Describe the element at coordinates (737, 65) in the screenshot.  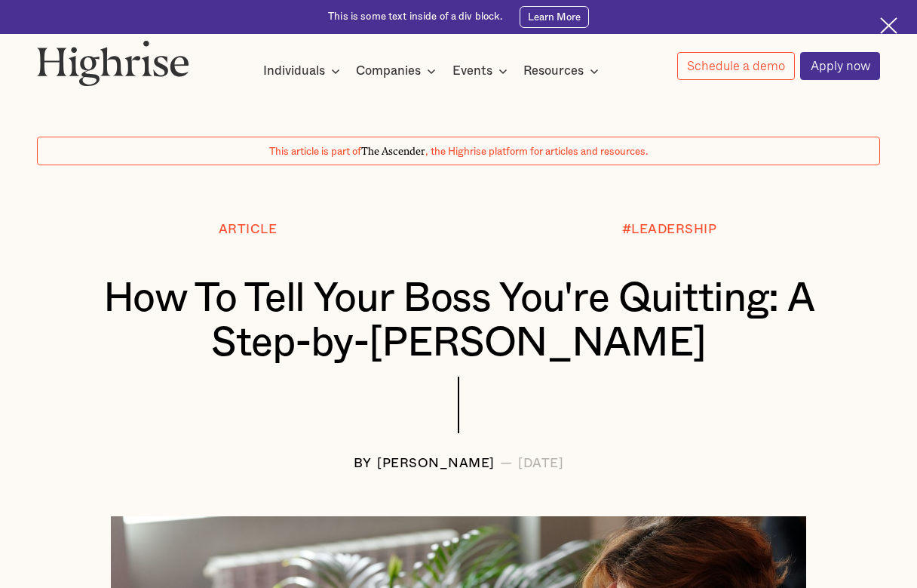
I see `a: Schedule a demo` at that location.